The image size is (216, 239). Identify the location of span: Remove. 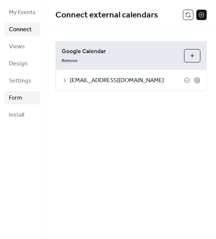
(69, 61).